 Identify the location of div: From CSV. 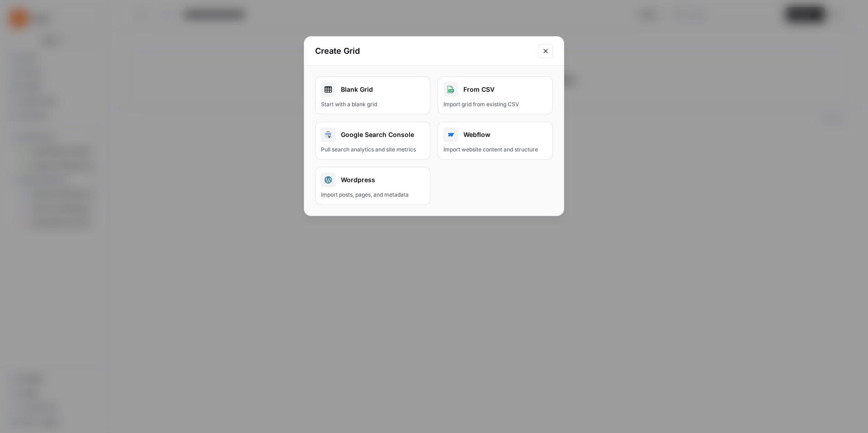
(495, 89).